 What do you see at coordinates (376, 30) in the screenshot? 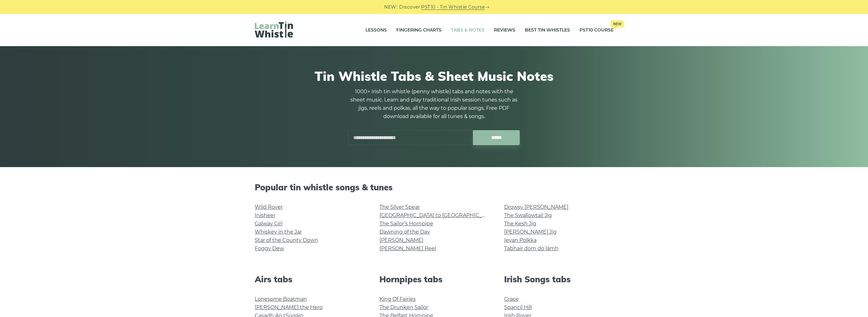
I see `a: Lessons` at bounding box center [376, 30].